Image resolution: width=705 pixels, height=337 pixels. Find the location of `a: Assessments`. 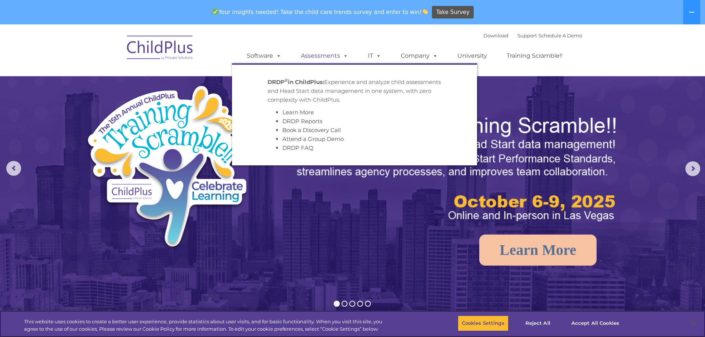

a: Assessments is located at coordinates (324, 56).